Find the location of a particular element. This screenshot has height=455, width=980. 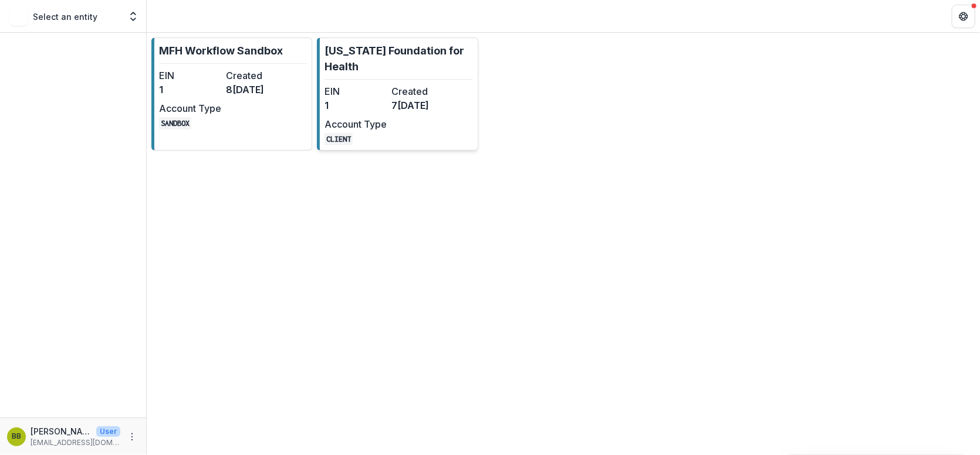

button: Open entity switcher is located at coordinates (133, 17).